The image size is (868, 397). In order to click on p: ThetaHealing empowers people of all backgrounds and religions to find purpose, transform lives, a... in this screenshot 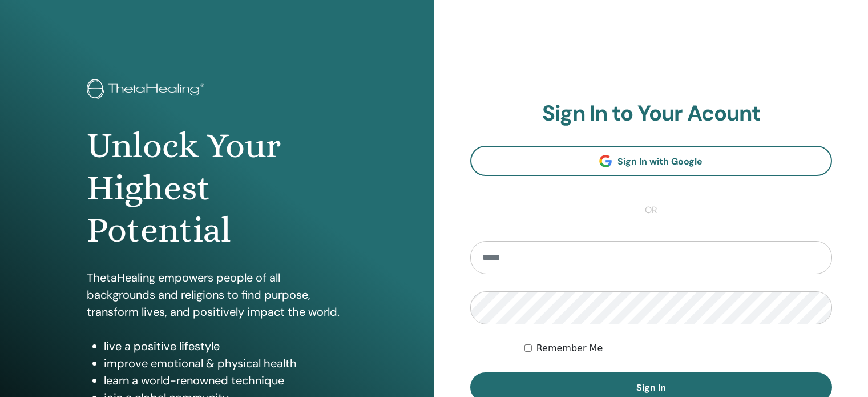, I will do `click(217, 295)`.